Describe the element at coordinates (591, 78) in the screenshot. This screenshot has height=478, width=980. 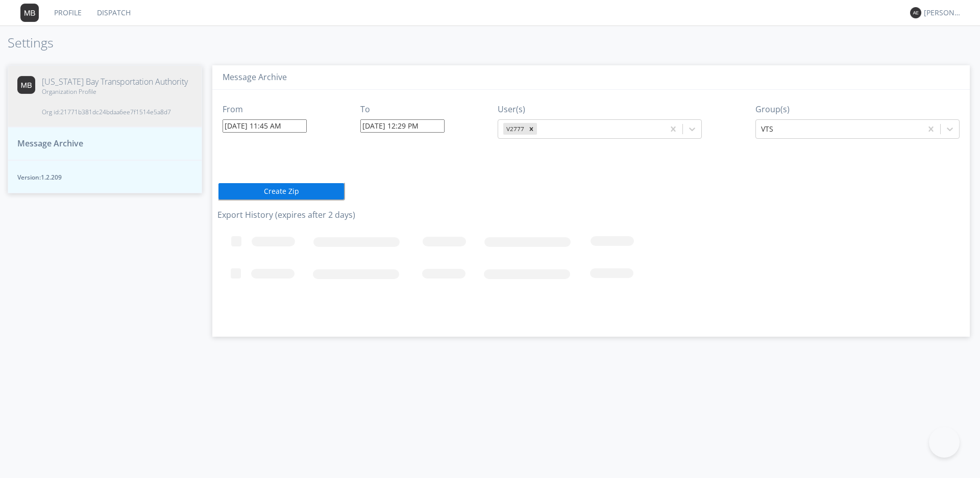
I see `h3: Message Archive` at that location.